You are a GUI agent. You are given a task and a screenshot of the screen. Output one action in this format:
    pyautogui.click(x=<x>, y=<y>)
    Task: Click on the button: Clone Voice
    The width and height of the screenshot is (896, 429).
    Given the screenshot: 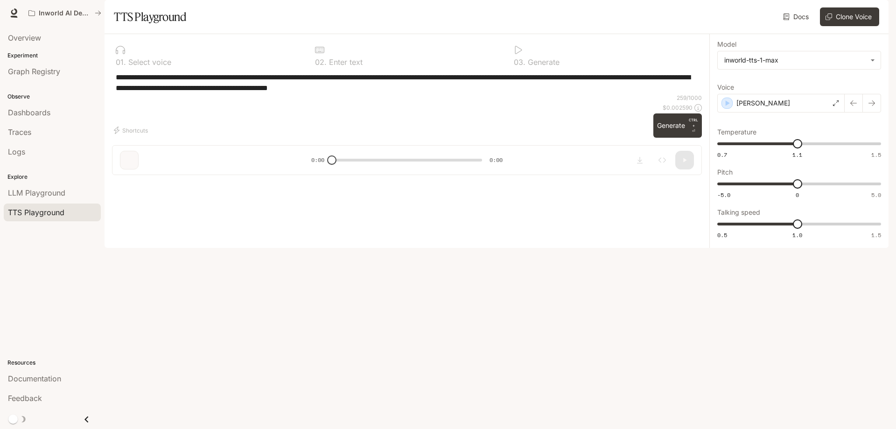 What is the action you would take?
    pyautogui.click(x=850, y=17)
    